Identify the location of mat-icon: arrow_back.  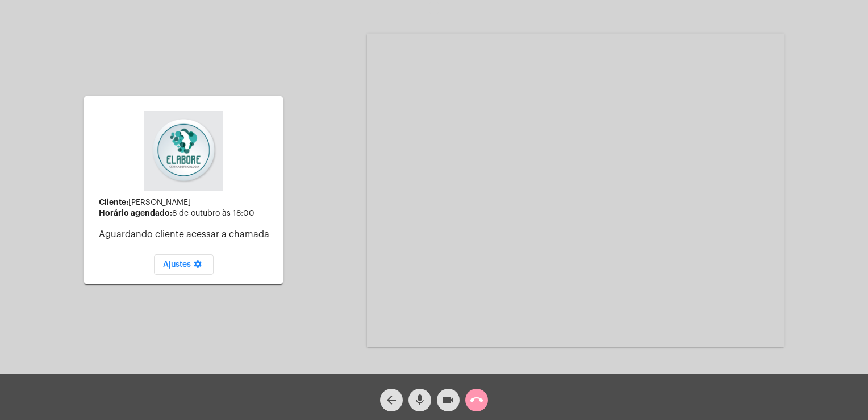
(391, 400).